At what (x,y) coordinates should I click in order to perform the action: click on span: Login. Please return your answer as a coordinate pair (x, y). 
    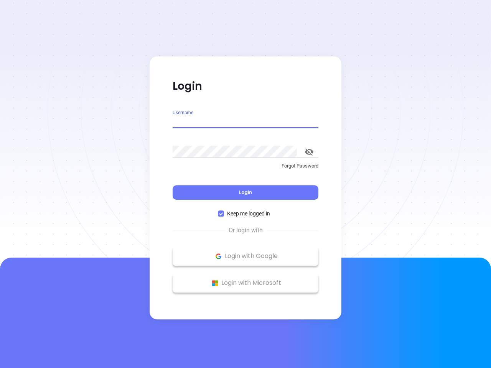
    Looking at the image, I should click on (246, 192).